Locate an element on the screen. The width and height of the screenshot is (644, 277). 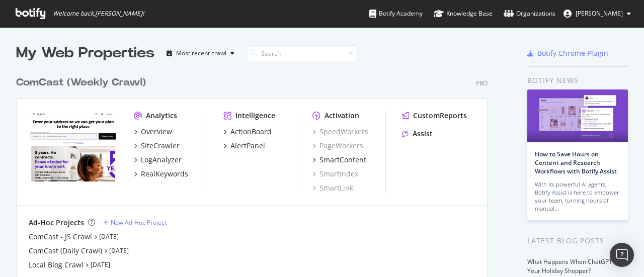
div: SpeedWorkers is located at coordinates (340, 132).